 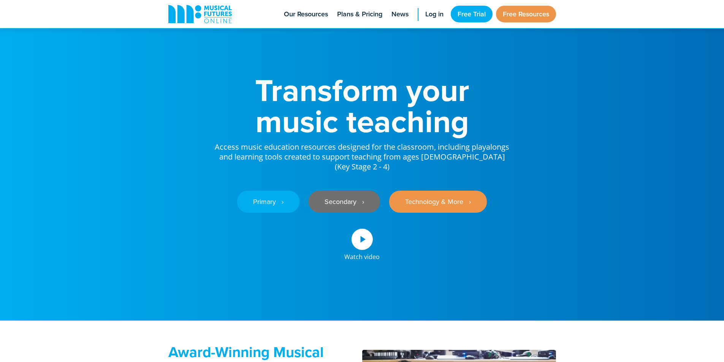 What do you see at coordinates (400, 14) in the screenshot?
I see `span: News` at bounding box center [400, 14].